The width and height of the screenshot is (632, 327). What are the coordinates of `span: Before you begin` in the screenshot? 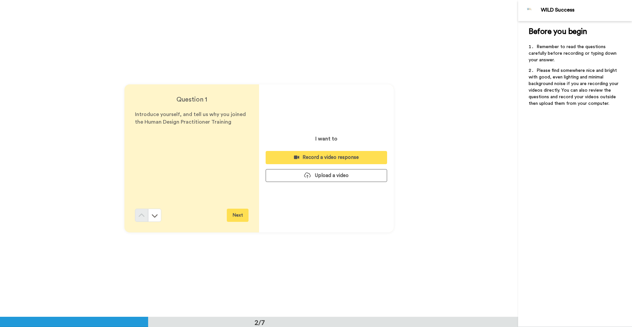 It's located at (558, 32).